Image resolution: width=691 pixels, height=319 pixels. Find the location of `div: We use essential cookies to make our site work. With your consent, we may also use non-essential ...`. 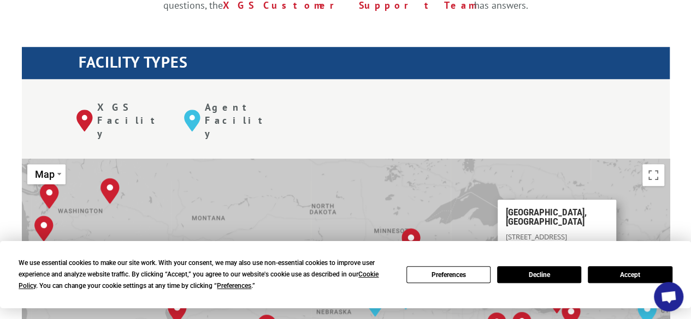

div: We use essential cookies to make our site work. With your consent, we may also use non-essential ... is located at coordinates (205, 275).